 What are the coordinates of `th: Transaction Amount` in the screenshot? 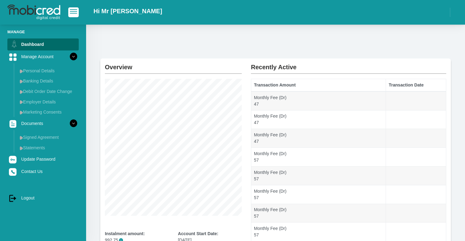 It's located at (319, 85).